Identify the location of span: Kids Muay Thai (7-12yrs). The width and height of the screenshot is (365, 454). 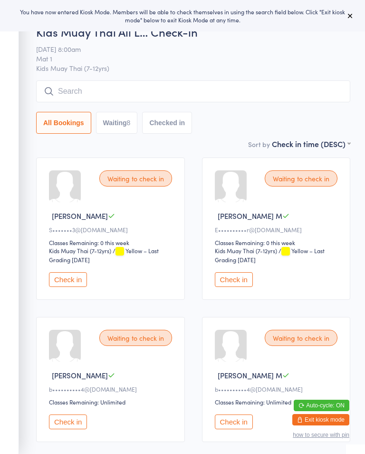
(193, 68).